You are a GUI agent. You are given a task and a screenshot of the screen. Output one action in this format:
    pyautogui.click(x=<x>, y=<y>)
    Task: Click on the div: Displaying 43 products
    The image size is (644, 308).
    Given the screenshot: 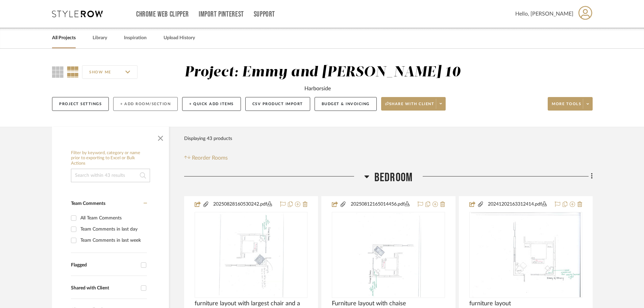 What is the action you would take?
    pyautogui.click(x=208, y=139)
    